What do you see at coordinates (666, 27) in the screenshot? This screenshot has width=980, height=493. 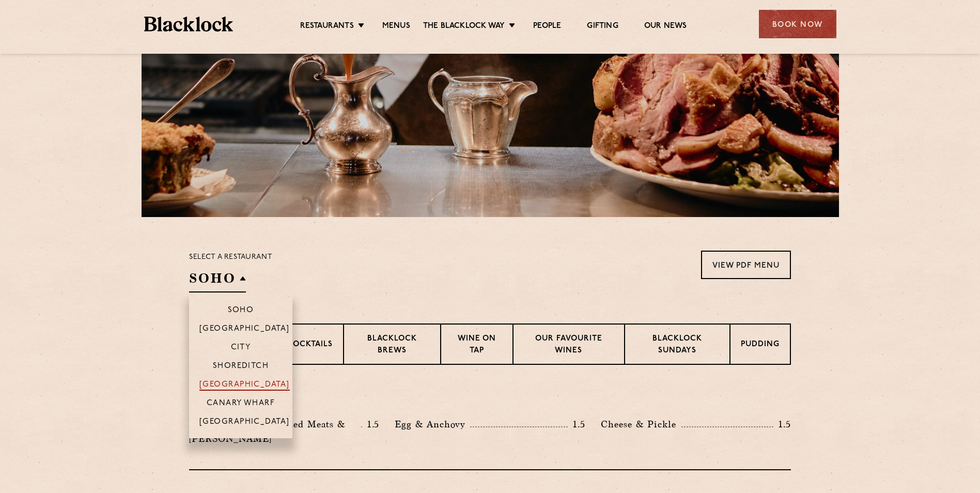 I see `a: Our News` at bounding box center [666, 27].